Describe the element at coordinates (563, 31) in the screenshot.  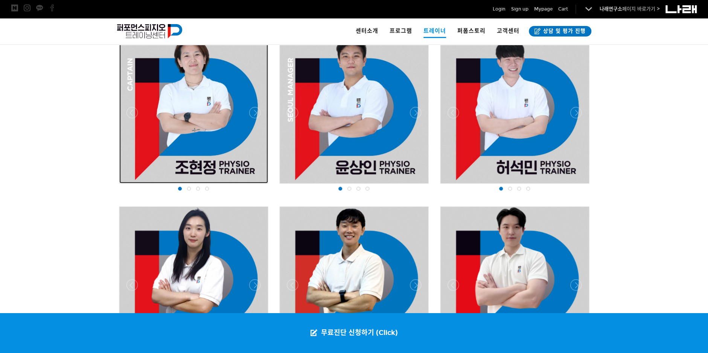
I see `span: 상담 및 평가 진행` at that location.